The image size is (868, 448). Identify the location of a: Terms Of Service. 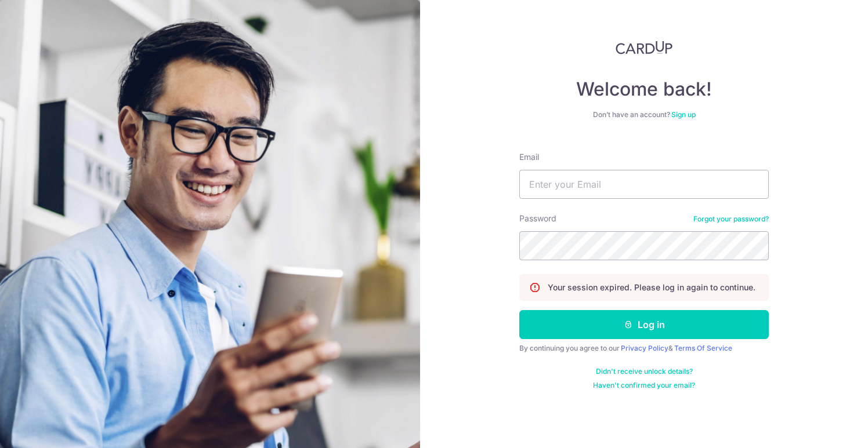
(703, 348).